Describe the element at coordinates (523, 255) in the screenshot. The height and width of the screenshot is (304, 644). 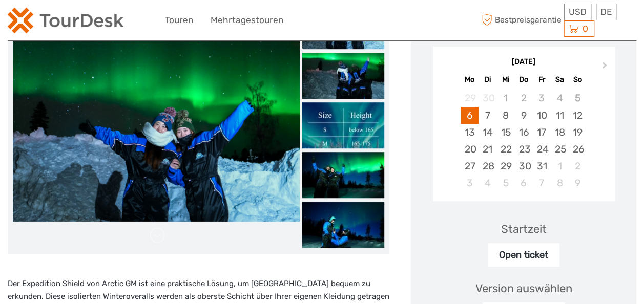
I see `div: Open ticket` at that location.